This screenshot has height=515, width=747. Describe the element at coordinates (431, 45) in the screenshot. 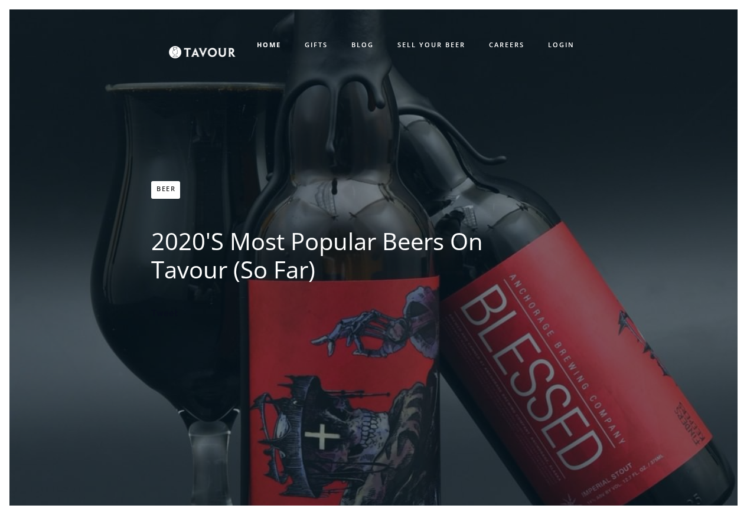

I see `a: SELL YOUR BEER` at that location.